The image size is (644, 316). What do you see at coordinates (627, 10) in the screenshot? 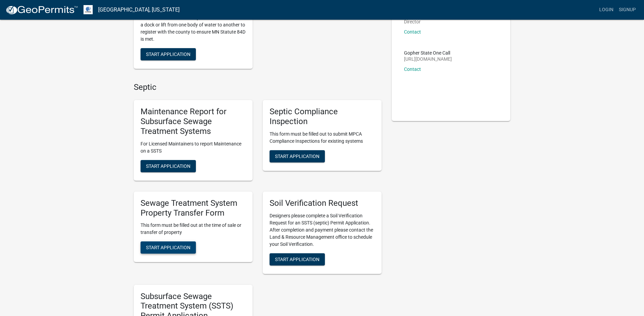
I see `a: Signup` at bounding box center [627, 10].